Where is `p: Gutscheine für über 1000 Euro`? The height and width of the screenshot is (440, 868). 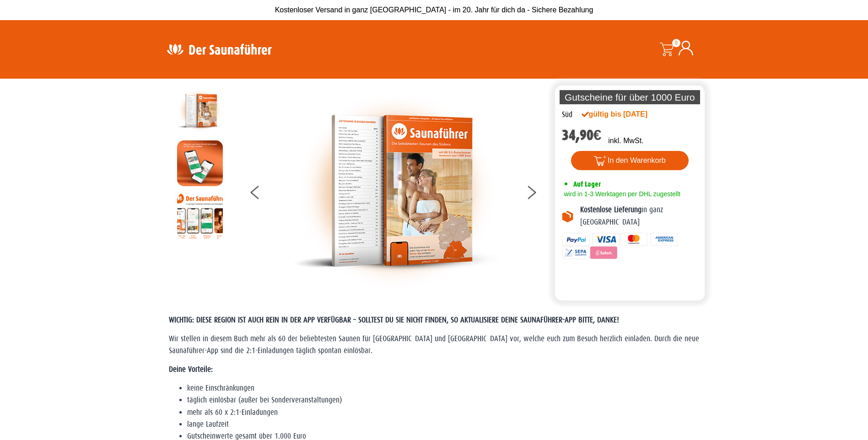
p: Gutscheine für über 1000 Euro is located at coordinates (630, 97).